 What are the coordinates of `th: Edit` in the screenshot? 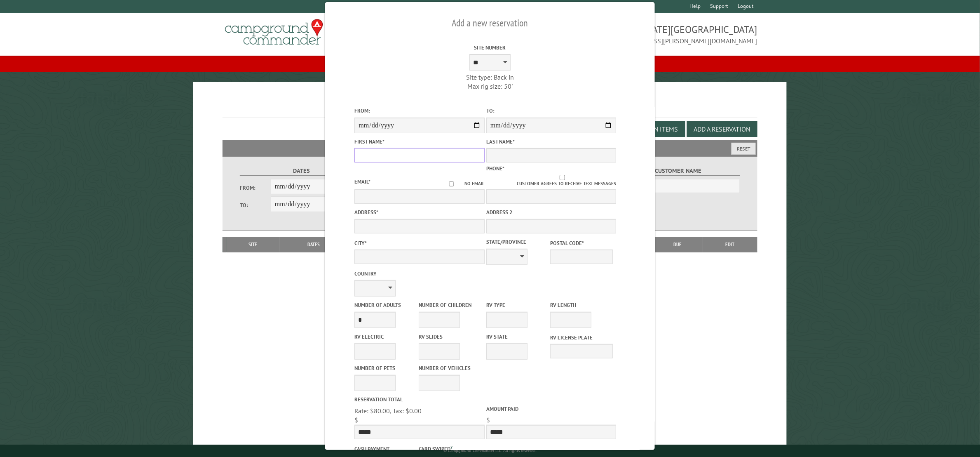 It's located at (730, 244).